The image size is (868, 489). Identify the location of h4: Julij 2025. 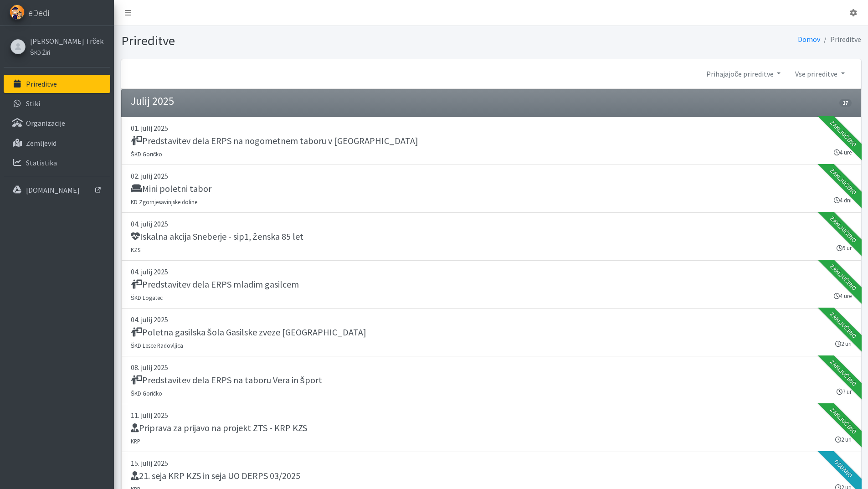
(152, 101).